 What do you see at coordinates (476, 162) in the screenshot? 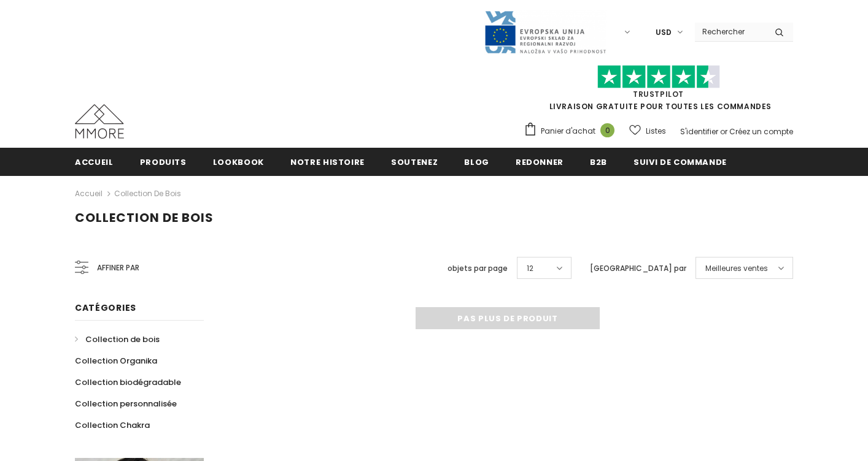
I see `a: Blog` at bounding box center [476, 162].